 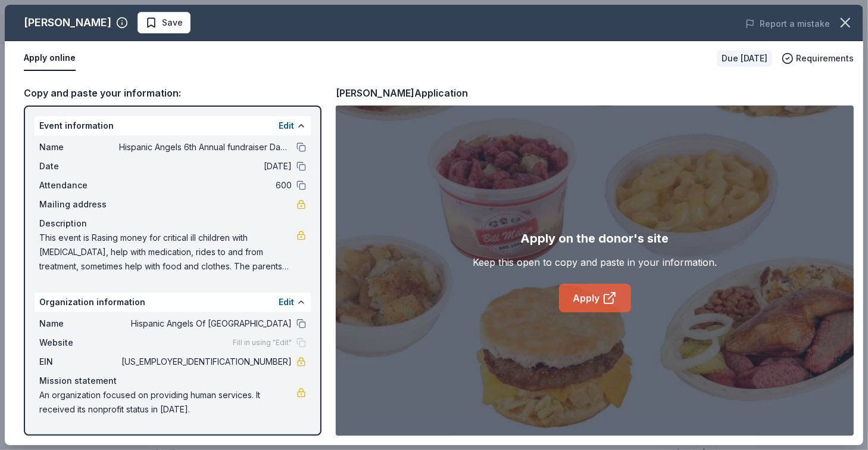 What do you see at coordinates (79, 343) in the screenshot?
I see `span: Website` at bounding box center [79, 343].